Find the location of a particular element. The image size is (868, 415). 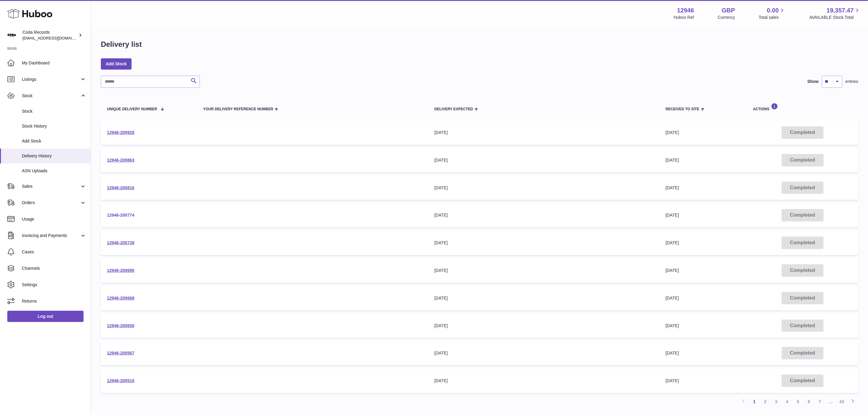

span: 19,357.47 is located at coordinates (840, 11).